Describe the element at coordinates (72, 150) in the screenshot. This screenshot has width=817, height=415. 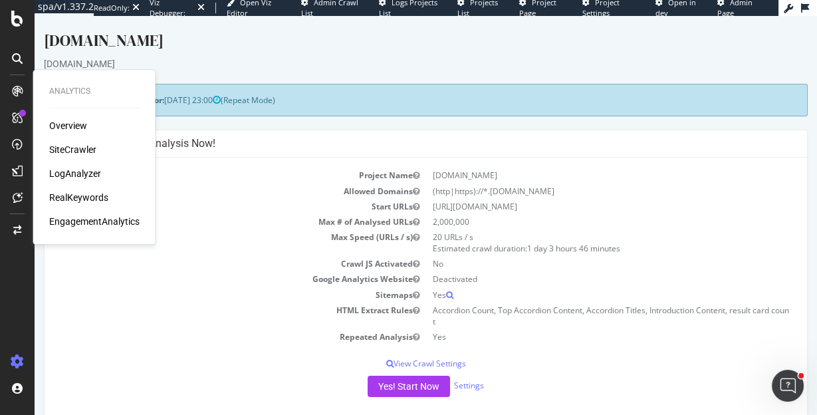
I see `div: SiteCrawler` at that location.